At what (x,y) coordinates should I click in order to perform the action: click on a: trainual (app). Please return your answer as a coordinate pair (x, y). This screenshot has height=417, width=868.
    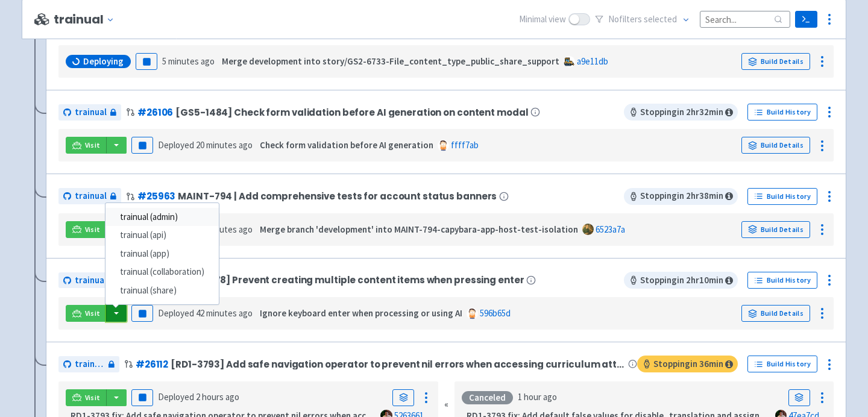
    Looking at the image, I should click on (162, 254).